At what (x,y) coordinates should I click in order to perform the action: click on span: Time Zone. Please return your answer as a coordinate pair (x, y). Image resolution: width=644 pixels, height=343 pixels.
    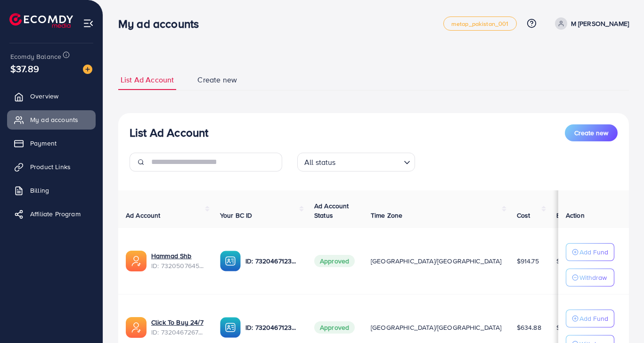
    Looking at the image, I should click on (386, 215).